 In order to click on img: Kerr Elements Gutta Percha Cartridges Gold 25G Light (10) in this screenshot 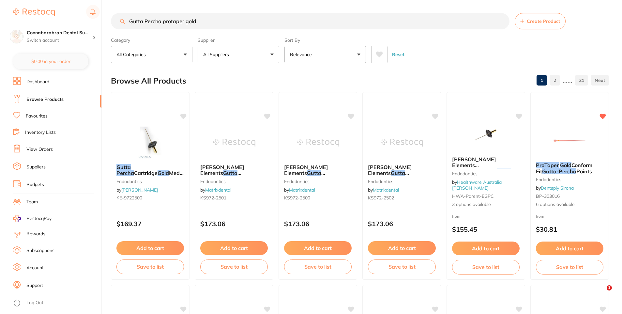, I will do `click(234, 143)`.